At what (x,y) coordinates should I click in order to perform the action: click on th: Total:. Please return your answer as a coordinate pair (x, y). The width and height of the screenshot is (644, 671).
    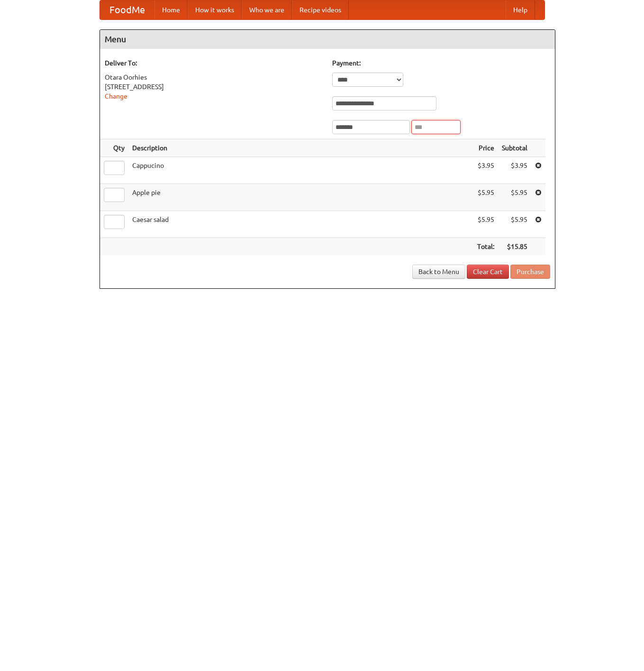
    Looking at the image, I should click on (486, 247).